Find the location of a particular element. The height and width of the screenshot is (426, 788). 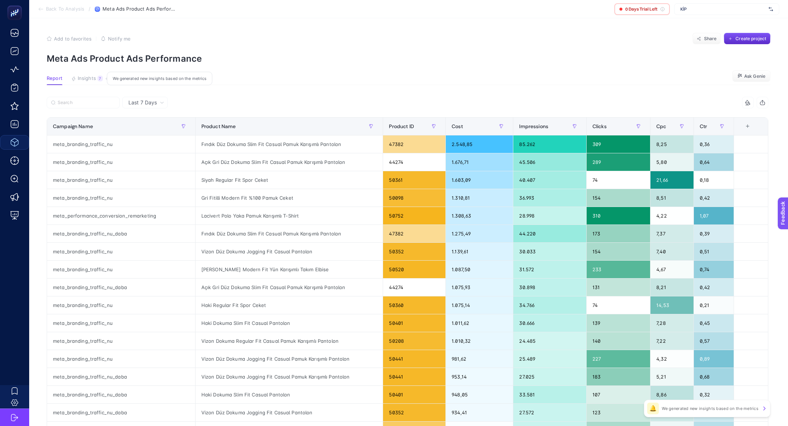

div: Siyah Regular Fit Spor Ceket is located at coordinates (289, 180).